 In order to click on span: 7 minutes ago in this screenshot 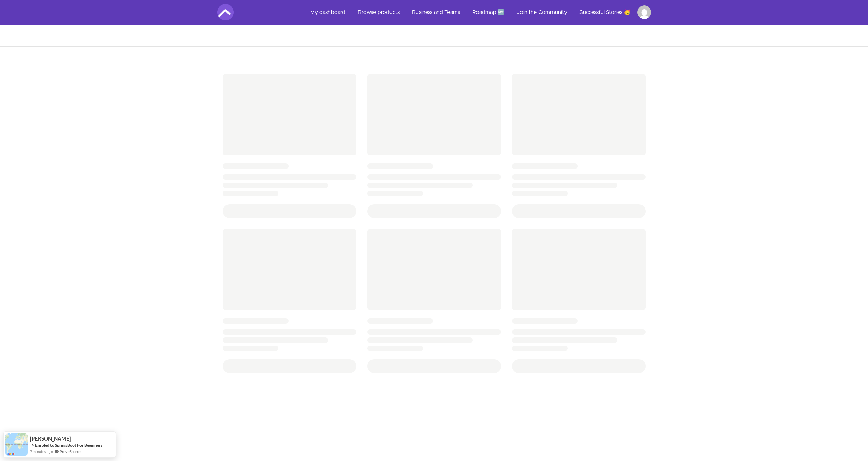, I will do `click(41, 452)`.